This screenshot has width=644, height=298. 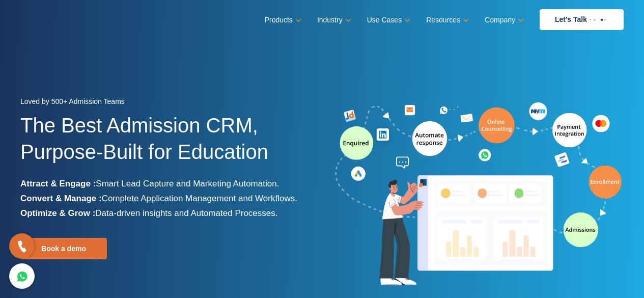 What do you see at coordinates (58, 183) in the screenshot?
I see `b: Attract & Engage :` at bounding box center [58, 183].